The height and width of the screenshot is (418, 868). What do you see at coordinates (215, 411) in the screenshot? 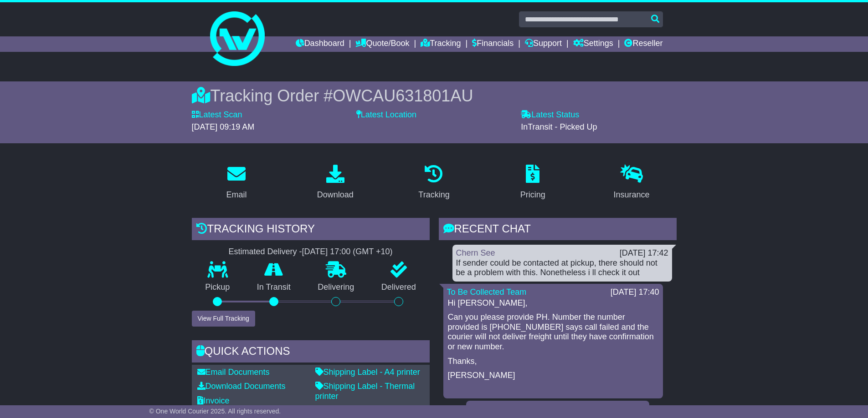
I see `span: © One World Courier 2025. All rights reserved.` at bounding box center [215, 411].